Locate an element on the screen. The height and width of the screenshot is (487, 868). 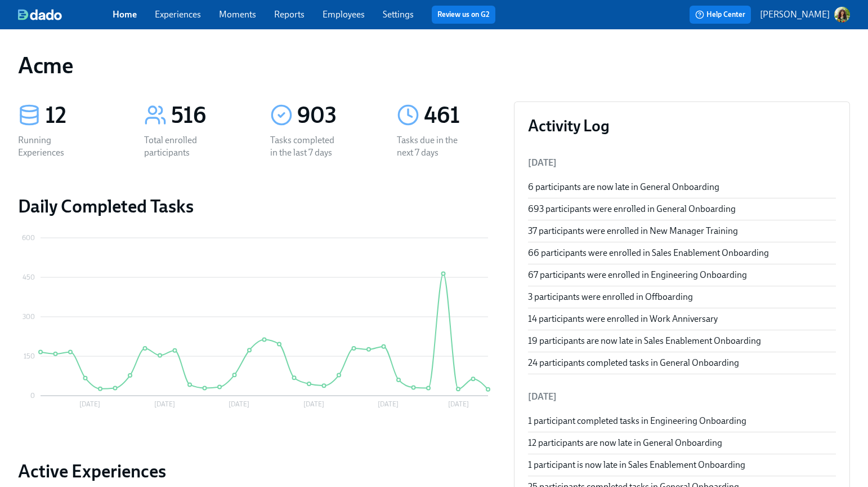
div: 12 is located at coordinates (81, 115).